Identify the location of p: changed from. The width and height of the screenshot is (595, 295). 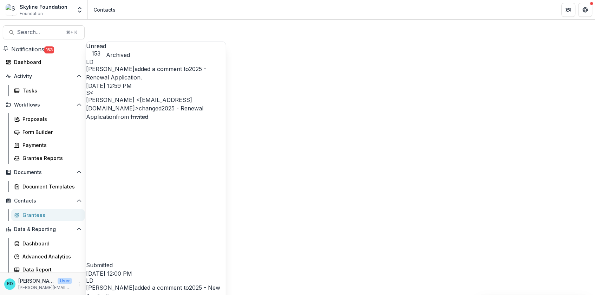
(156, 182).